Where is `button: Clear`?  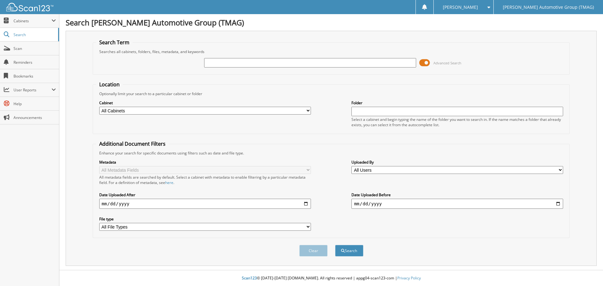 button: Clear is located at coordinates (313, 251).